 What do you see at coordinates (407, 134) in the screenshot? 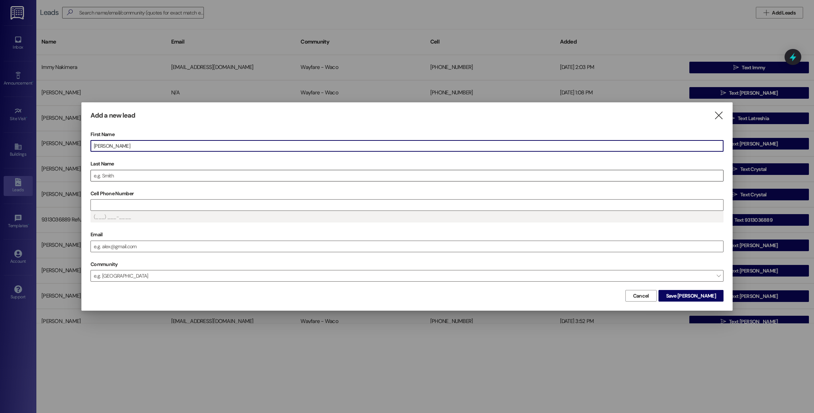
I see `label: First Name` at bounding box center [407, 134].